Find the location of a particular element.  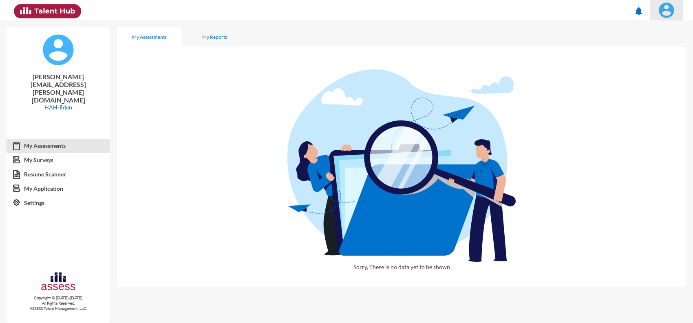

a: Resume Scanner is located at coordinates (58, 174).